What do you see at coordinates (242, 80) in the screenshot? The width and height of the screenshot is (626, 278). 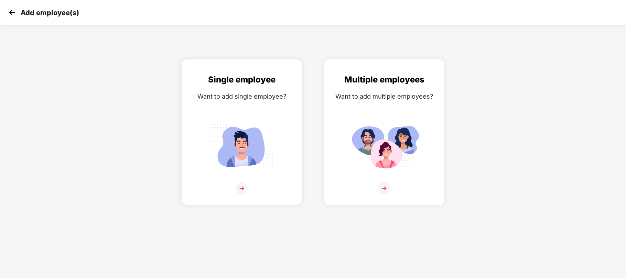 I see `div: Single employee` at bounding box center [242, 80].